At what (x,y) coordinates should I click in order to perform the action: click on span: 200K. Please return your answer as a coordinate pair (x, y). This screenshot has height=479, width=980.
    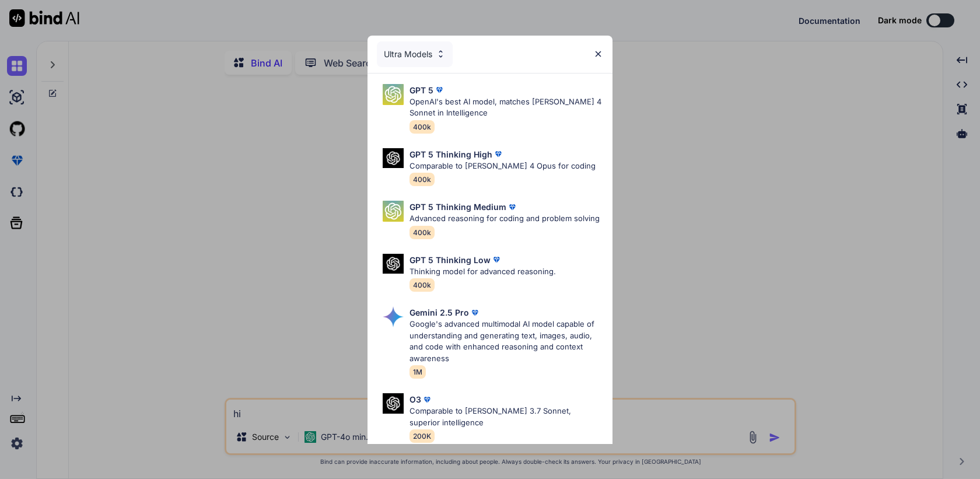
    Looking at the image, I should click on (422, 436).